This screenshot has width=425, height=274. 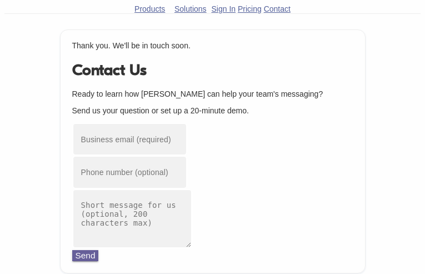 What do you see at coordinates (149, 9) in the screenshot?
I see `a: Products` at bounding box center [149, 9].